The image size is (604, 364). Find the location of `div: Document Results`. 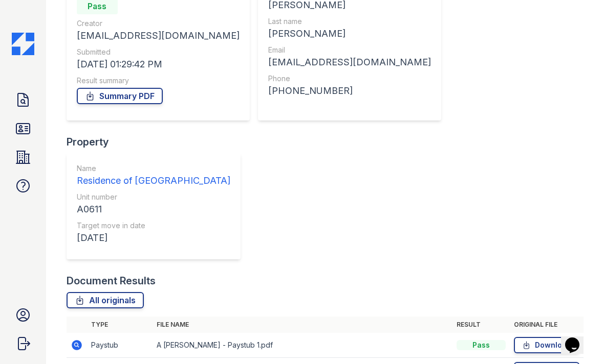

div: Document Results is located at coordinates (111, 281).